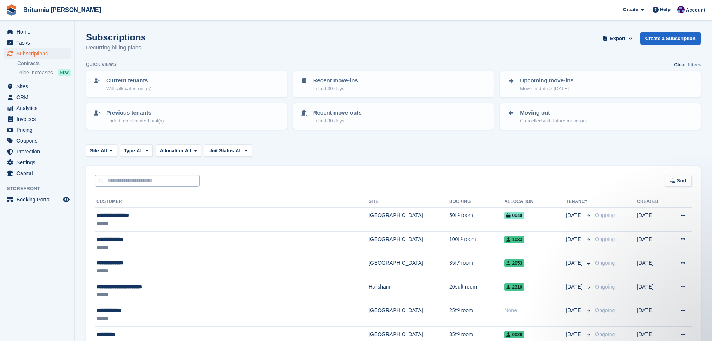 This screenshot has width=712, height=341. What do you see at coordinates (553, 121) in the screenshot?
I see `p: Cancelled with future move-out` at bounding box center [553, 121].